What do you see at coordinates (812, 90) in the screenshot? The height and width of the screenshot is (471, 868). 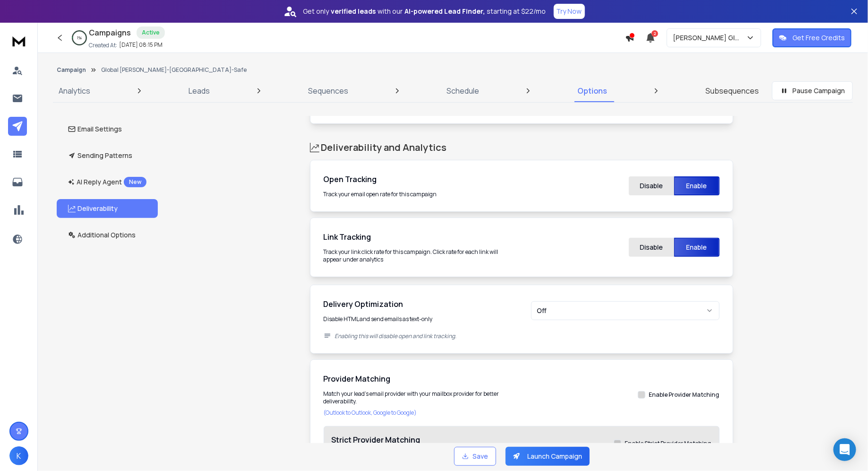 I see `button: Pause Campaign` at bounding box center [812, 90].